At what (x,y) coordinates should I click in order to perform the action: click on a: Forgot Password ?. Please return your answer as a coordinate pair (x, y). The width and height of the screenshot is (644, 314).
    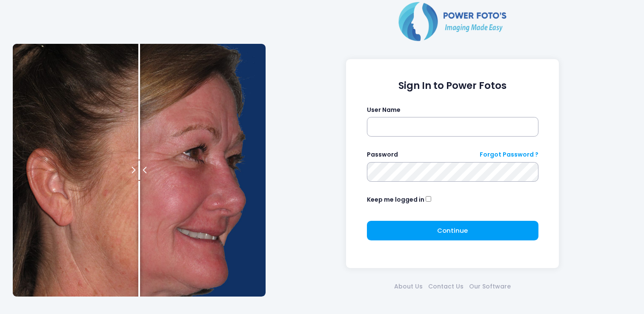
    Looking at the image, I should click on (509, 154).